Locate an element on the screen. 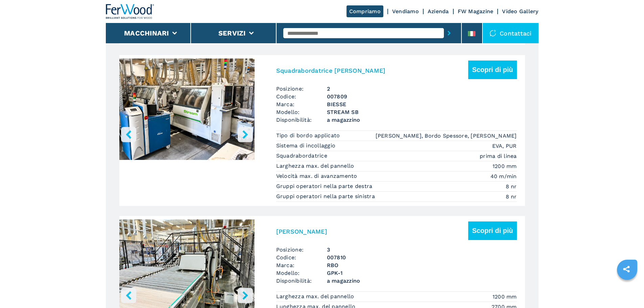 This screenshot has width=644, height=308. button: Servizi is located at coordinates (232, 33).